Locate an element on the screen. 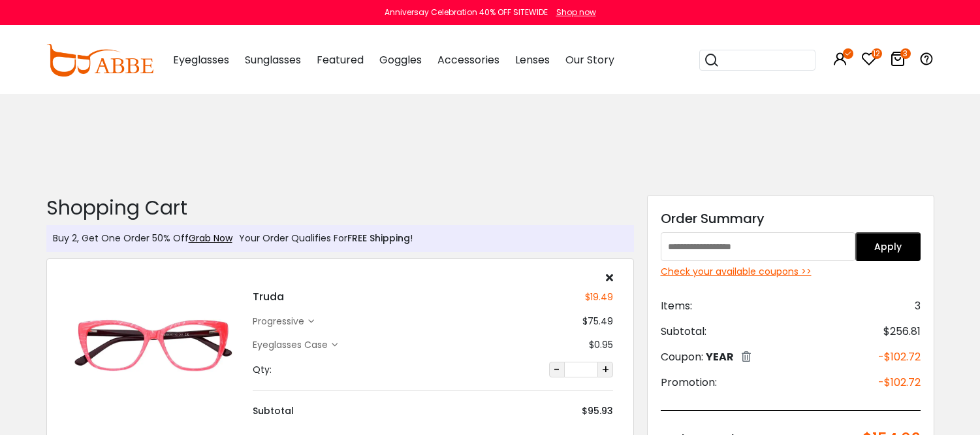  span: Sunglasses is located at coordinates (273, 59).